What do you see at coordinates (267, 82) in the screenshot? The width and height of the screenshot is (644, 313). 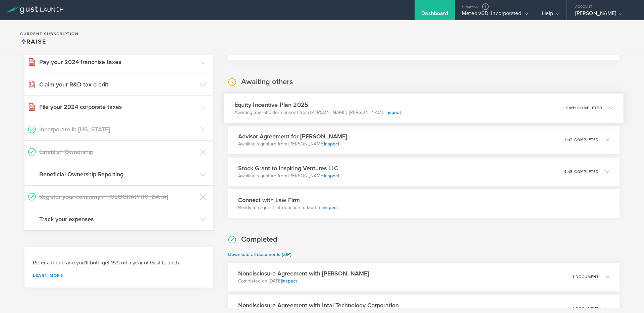 I see `h2: Awaiting others` at bounding box center [267, 82].